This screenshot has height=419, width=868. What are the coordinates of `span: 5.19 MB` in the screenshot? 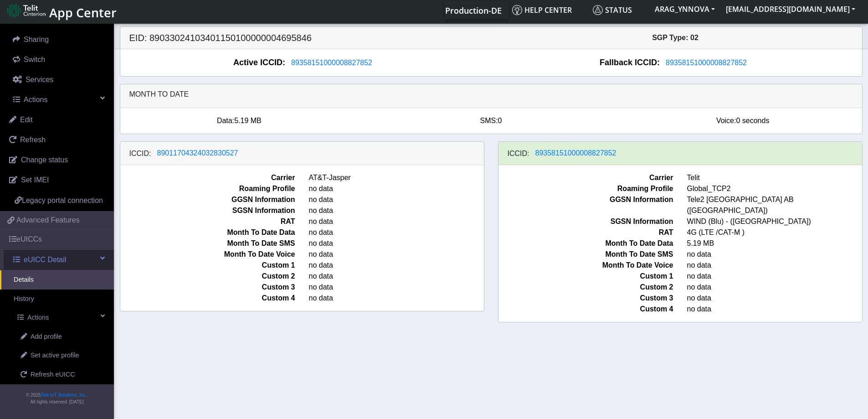 It's located at (248, 121).